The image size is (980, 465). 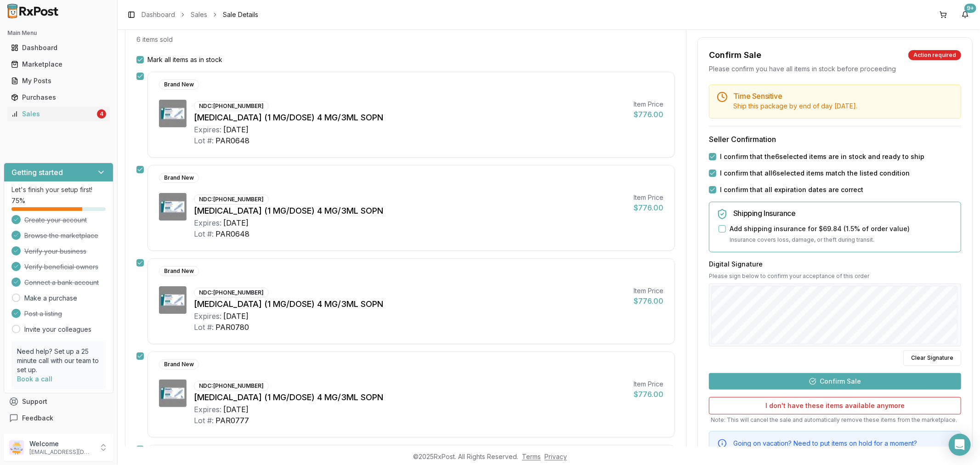 I want to click on a: Book a call, so click(x=34, y=378).